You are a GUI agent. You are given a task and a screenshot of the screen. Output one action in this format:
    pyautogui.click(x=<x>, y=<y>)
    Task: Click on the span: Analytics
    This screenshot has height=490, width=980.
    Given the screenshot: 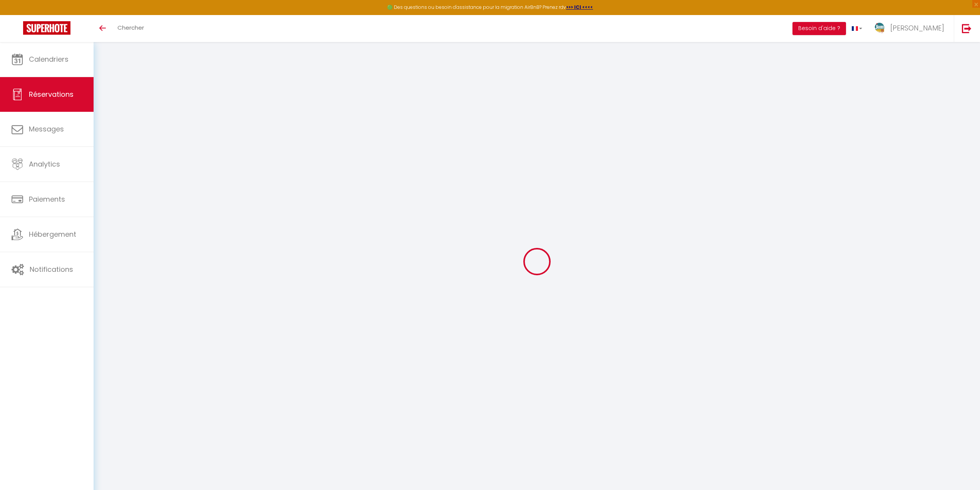 What is the action you would take?
    pyautogui.click(x=44, y=164)
    